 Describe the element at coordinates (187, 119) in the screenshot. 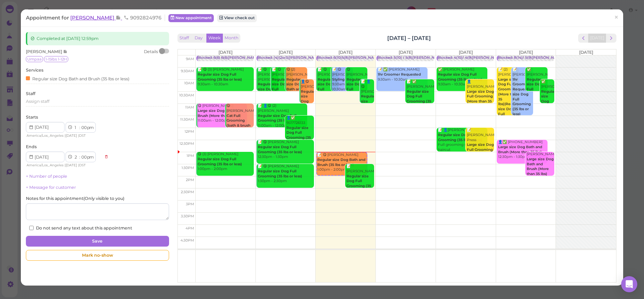

I see `span: 11:30am` at that location.